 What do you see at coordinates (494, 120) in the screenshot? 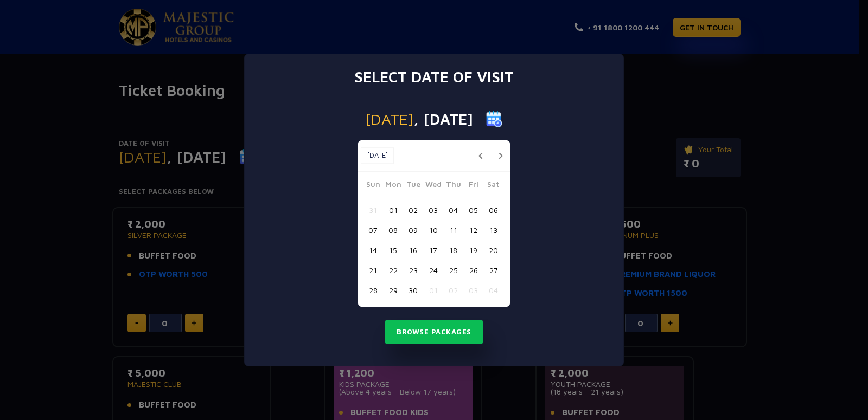
I see `img: calender icon` at bounding box center [494, 120].